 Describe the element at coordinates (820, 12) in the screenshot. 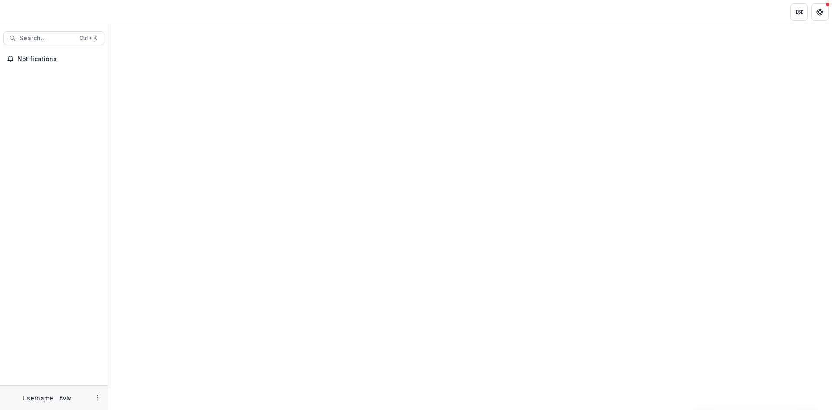

I see `button: Get Help` at that location.